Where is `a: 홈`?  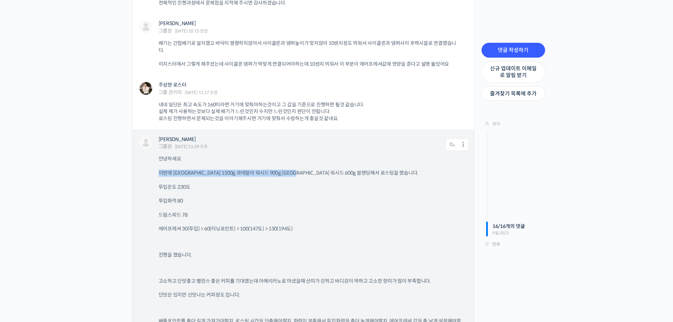
a: 홈 is located at coordinates (24, 233).